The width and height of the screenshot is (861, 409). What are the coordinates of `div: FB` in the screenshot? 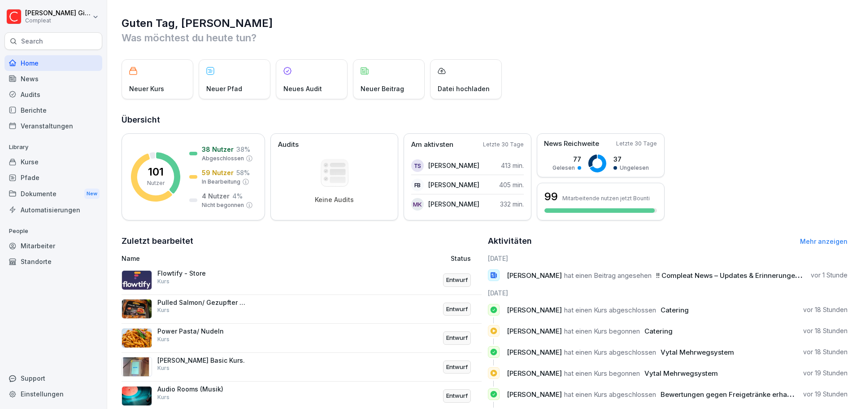 It's located at (418, 185).